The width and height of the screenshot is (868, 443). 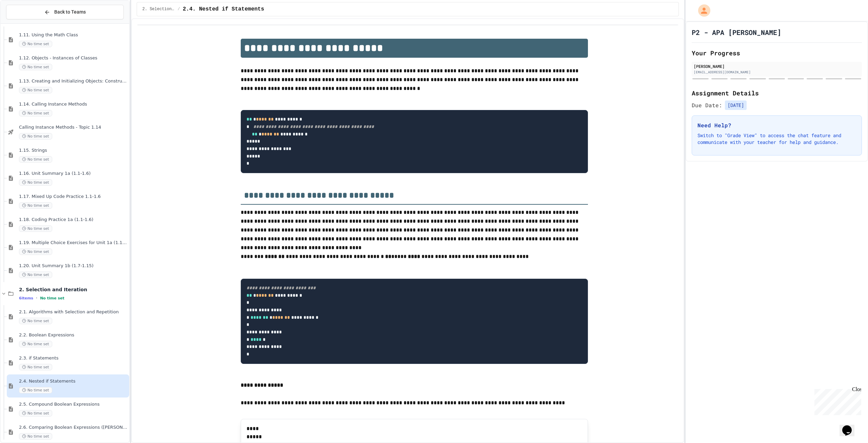 I want to click on span: 2.5. Compound Boolean Expressions, so click(x=73, y=404).